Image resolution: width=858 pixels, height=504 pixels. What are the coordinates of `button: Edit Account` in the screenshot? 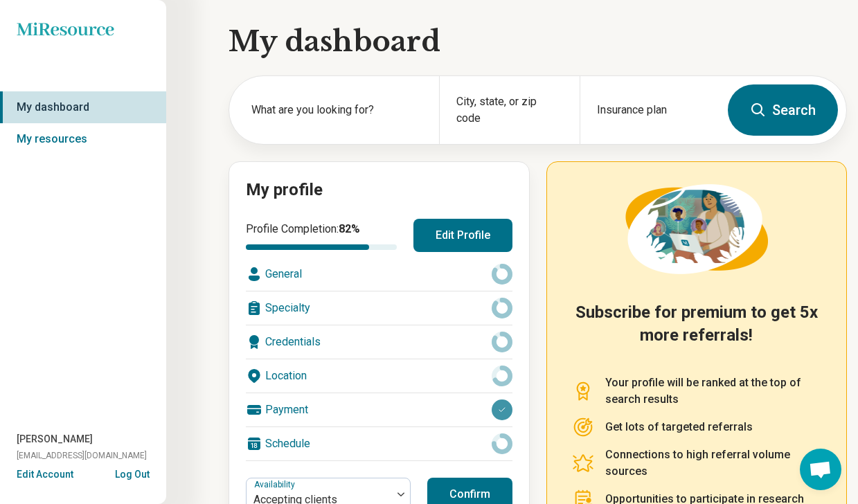 It's located at (45, 474).